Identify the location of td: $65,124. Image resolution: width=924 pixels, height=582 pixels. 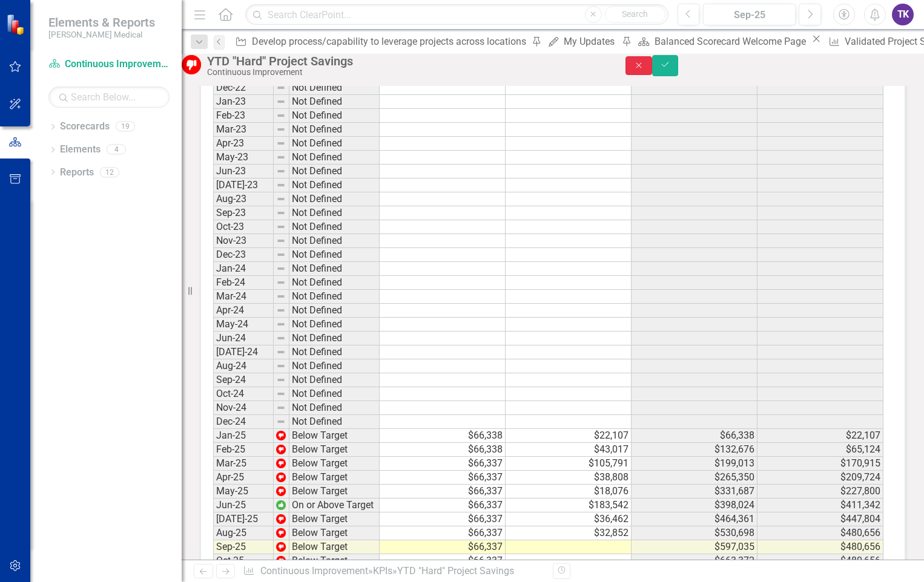
(820, 449).